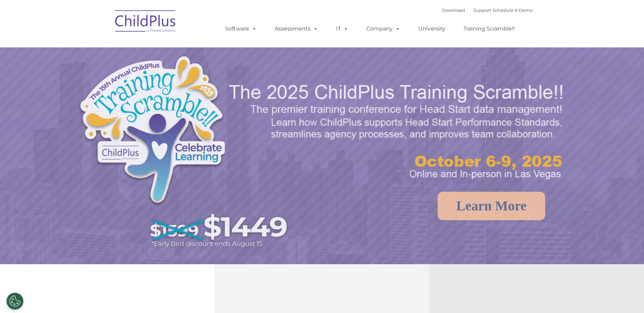 The image size is (644, 313). What do you see at coordinates (491, 206) in the screenshot?
I see `a: Learn More` at bounding box center [491, 206].